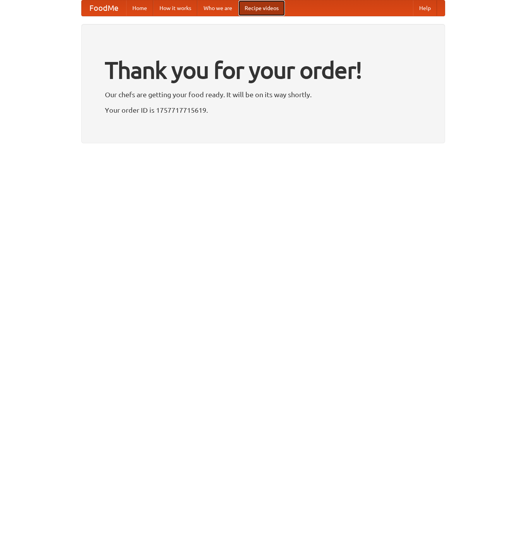 The height and width of the screenshot is (548, 526). I want to click on a: FoodMe, so click(104, 8).